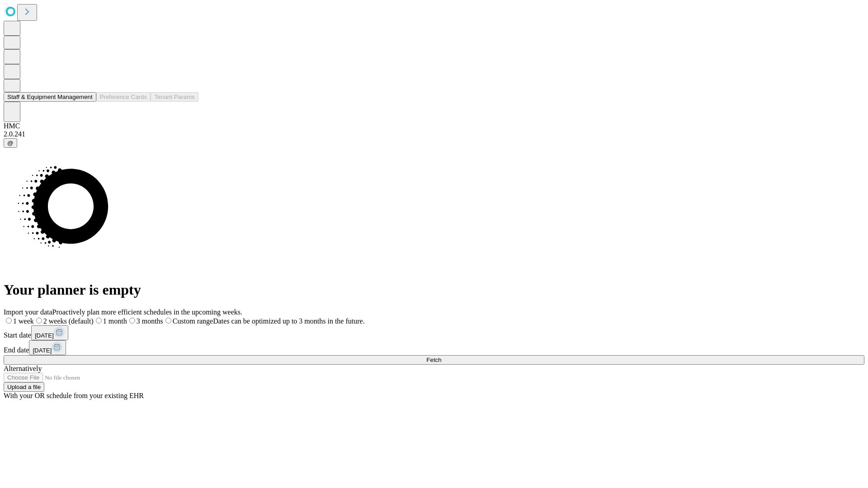  I want to click on span: 3 months, so click(149, 321).